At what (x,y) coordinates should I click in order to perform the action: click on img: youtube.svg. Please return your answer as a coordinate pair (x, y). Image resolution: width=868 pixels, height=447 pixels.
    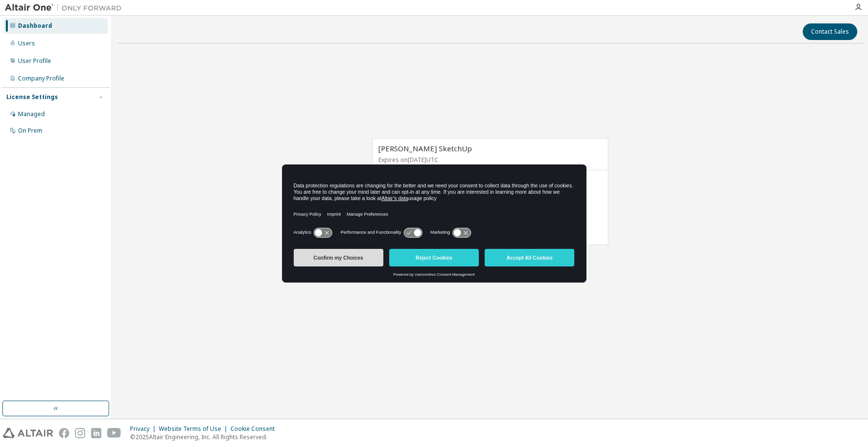
    Looking at the image, I should click on (114, 432).